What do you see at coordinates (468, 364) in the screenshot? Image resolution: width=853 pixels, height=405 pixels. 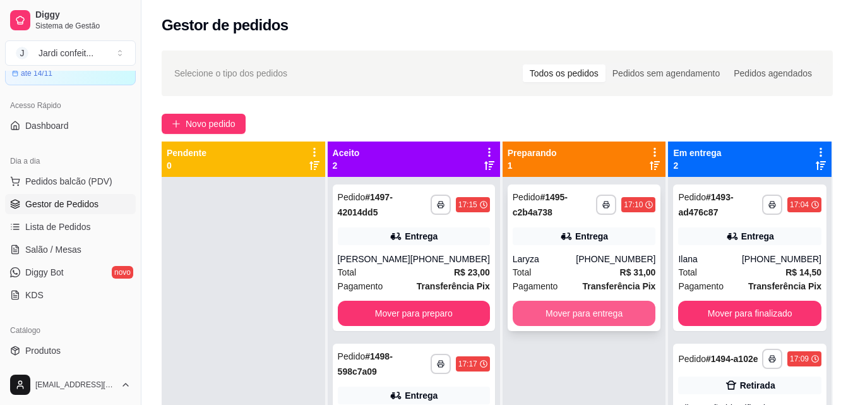 I see `div: 17:17` at bounding box center [468, 364].